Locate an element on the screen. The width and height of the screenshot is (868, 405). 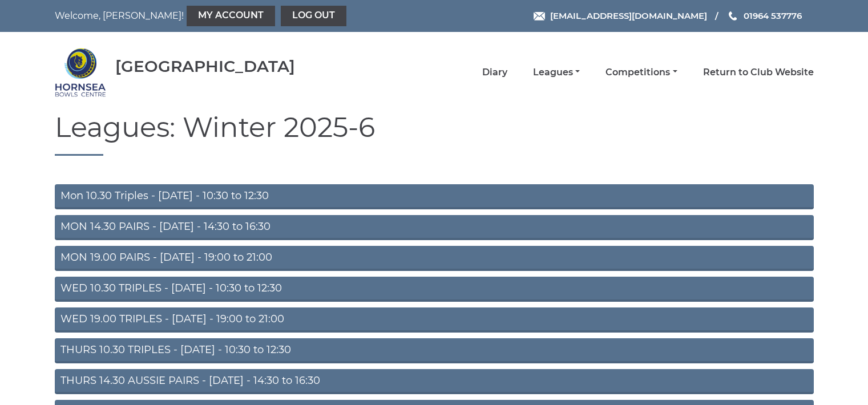
a: Diary is located at coordinates (495, 73).